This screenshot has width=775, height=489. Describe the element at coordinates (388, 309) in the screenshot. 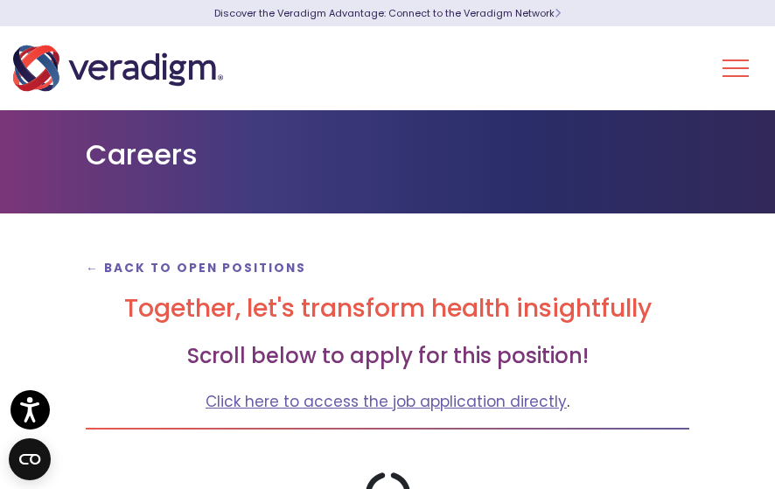

I see `h2: Together, let's transform health insightfully` at that location.